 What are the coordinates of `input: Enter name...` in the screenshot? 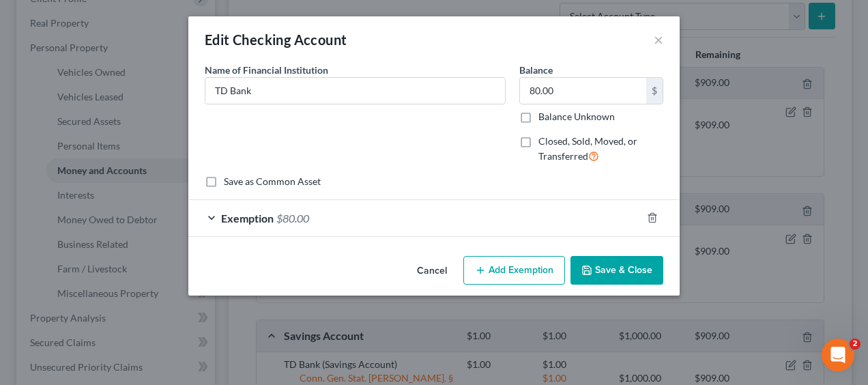 It's located at (355, 91).